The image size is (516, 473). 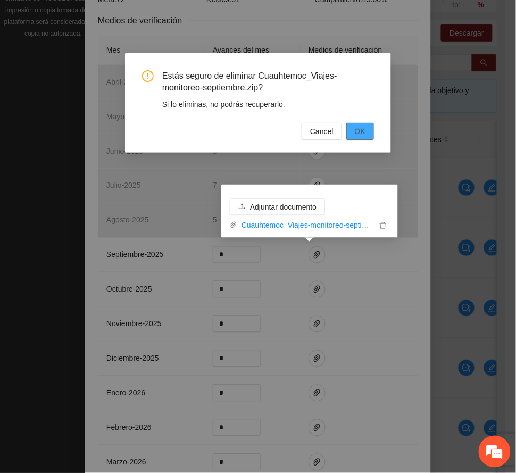 What do you see at coordinates (104, 196) in the screenshot?
I see `span: Estamos en línea.` at bounding box center [104, 196].